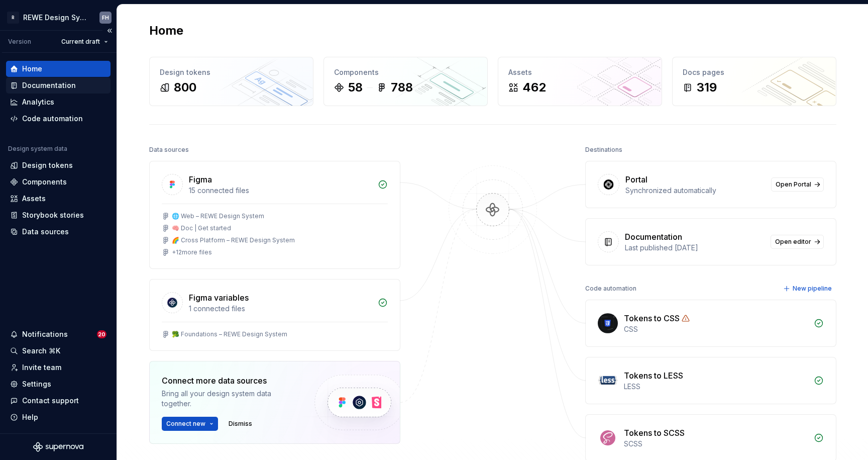 This screenshot has width=868, height=460. Describe the element at coordinates (58, 199) in the screenshot. I see `a: Assets` at that location.